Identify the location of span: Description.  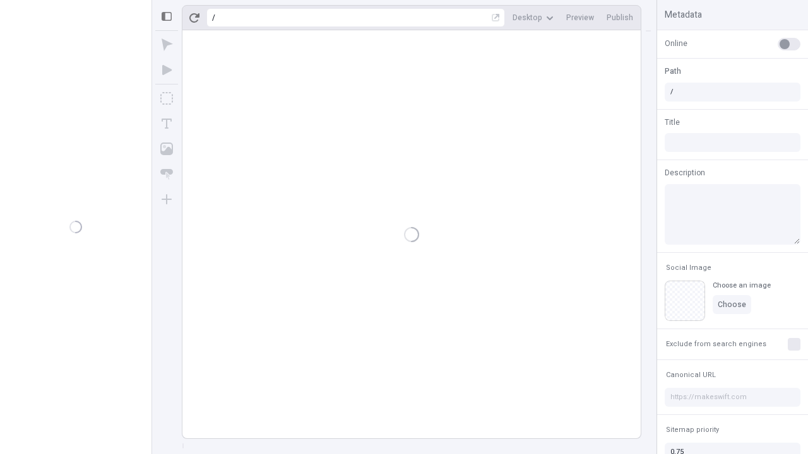
(685, 173).